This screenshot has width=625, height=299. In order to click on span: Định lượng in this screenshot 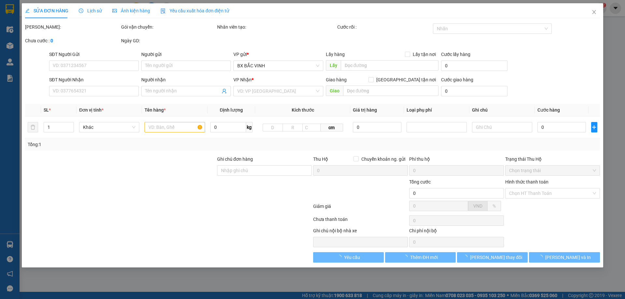, I will do `click(231, 110)`.